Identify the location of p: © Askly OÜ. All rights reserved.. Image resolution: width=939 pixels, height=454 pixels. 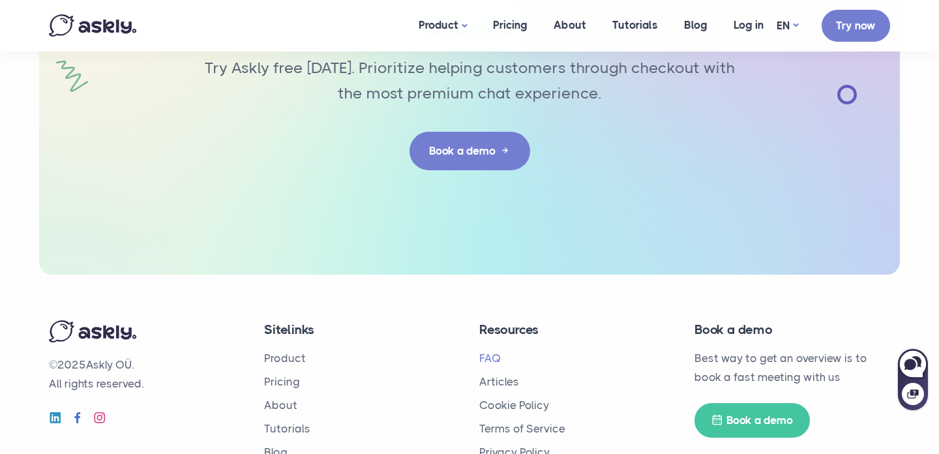
(147, 374).